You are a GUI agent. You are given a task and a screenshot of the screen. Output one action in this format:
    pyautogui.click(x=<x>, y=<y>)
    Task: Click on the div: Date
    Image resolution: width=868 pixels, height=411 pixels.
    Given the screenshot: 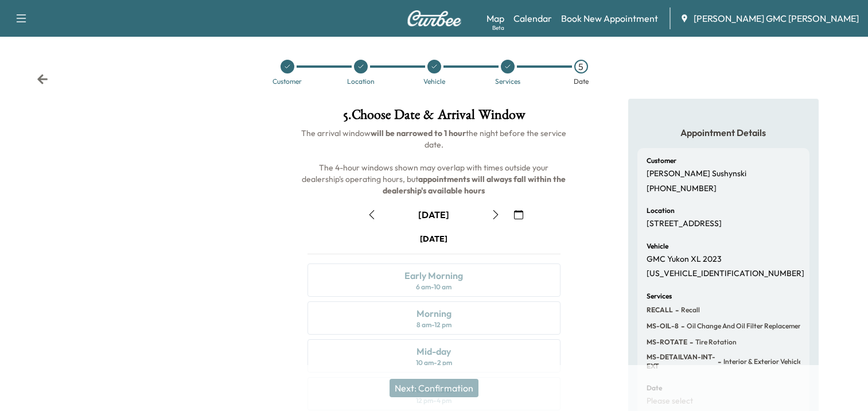 What is the action you would take?
    pyautogui.click(x=581, y=82)
    